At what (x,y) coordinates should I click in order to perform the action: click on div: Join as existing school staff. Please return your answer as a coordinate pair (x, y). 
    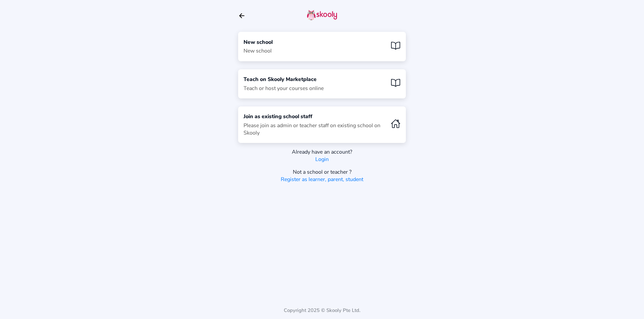
    Looking at the image, I should click on (314, 116).